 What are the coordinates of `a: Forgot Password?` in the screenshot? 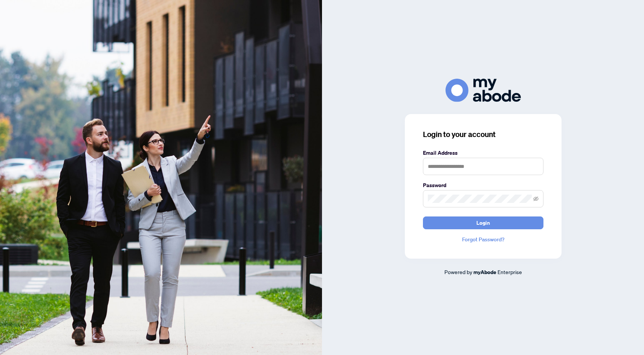 It's located at (483, 239).